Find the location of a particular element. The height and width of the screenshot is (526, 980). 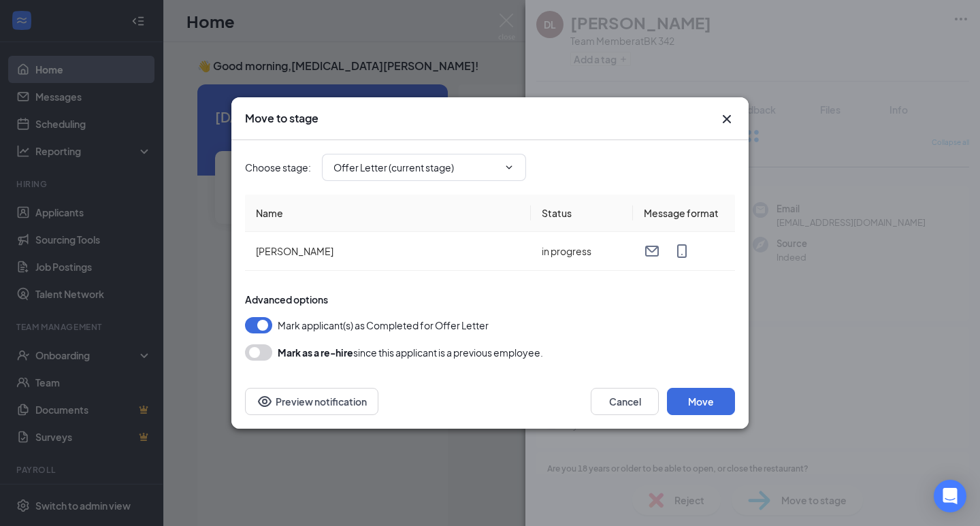

th: Message format is located at coordinates (684, 213).